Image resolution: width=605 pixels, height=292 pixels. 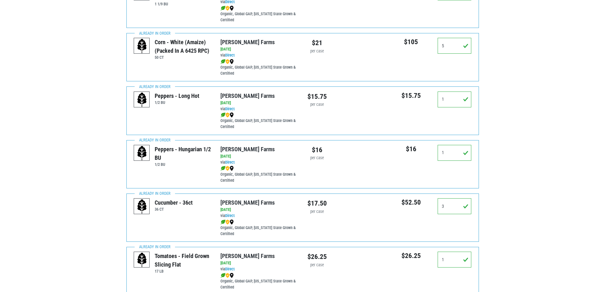 I want to click on h5: $16, so click(x=411, y=149).